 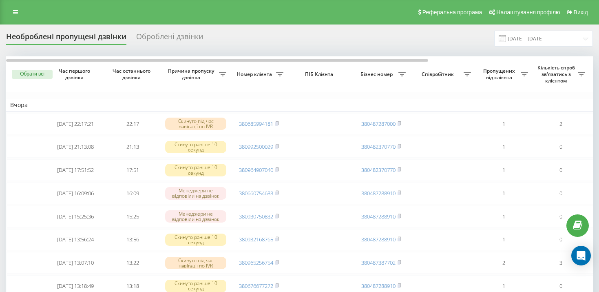 I want to click on div: Оброблені дзвінки, so click(x=170, y=38).